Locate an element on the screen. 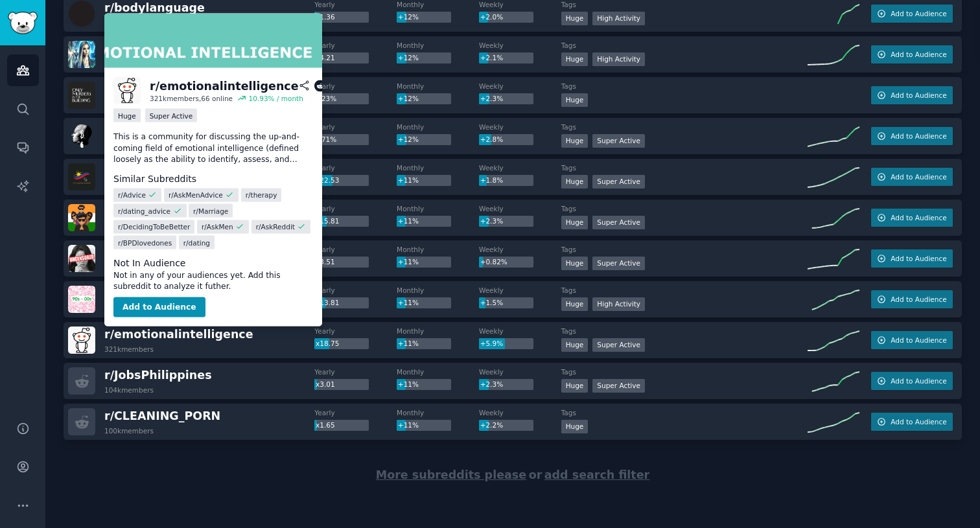  img: TeenIndia is located at coordinates (82, 218).